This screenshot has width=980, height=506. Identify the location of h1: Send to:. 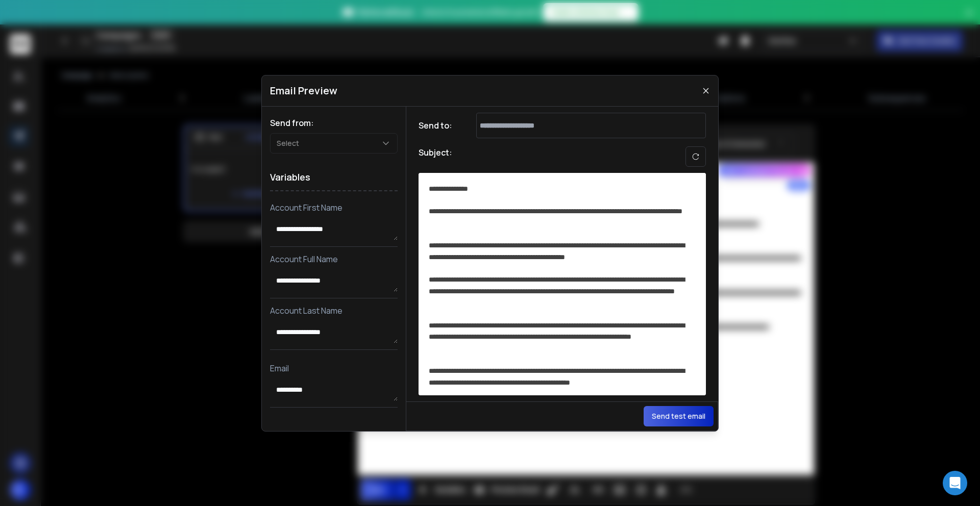
(438, 126).